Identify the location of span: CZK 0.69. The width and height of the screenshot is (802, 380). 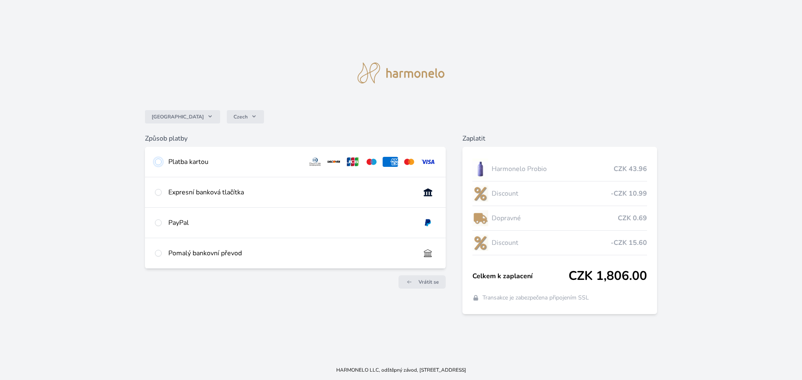
(632, 218).